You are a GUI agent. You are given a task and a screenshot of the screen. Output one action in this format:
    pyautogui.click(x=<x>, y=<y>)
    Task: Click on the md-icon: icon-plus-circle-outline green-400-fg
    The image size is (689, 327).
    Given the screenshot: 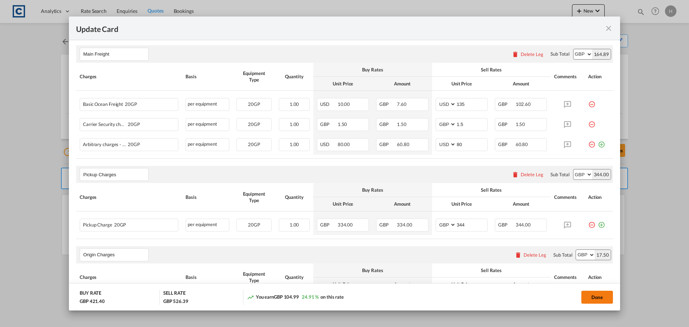 What is the action you would take?
    pyautogui.click(x=602, y=142)
    